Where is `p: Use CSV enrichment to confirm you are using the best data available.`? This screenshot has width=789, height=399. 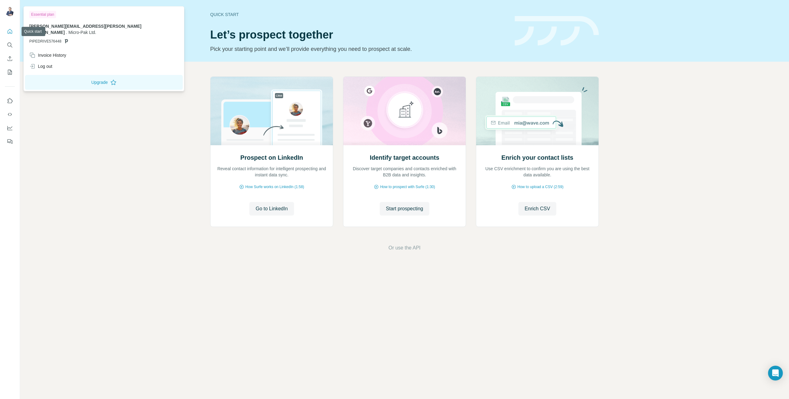 p: Use CSV enrichment to confirm you are using the best data available. is located at coordinates (537, 172).